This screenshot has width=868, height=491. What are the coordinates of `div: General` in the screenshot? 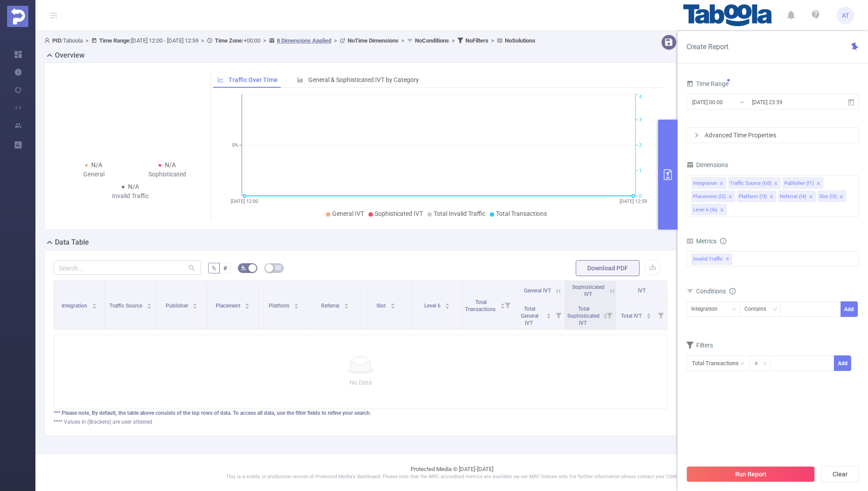 It's located at (94, 174).